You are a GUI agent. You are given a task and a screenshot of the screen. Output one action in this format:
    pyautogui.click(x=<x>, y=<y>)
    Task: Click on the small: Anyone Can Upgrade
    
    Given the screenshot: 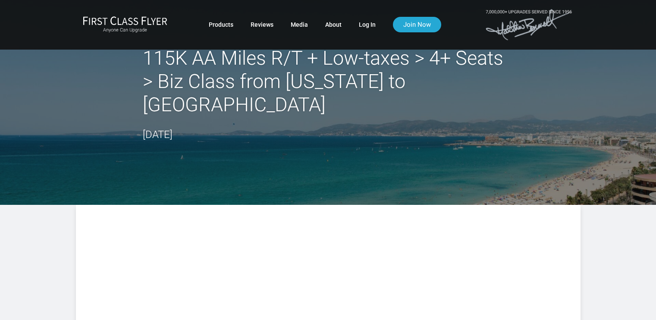 What is the action you would take?
    pyautogui.click(x=125, y=30)
    